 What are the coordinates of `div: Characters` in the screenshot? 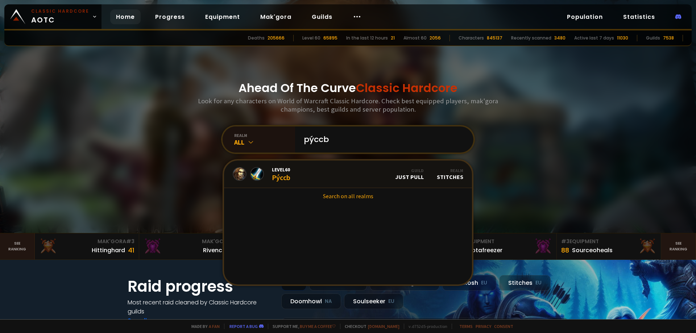 It's located at (472, 38).